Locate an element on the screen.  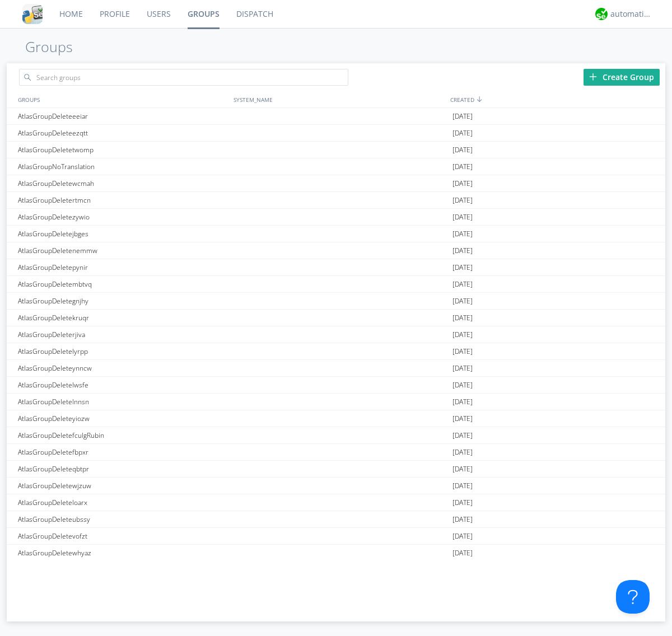
div: AtlasGroupDeletertmcn is located at coordinates (122, 200).